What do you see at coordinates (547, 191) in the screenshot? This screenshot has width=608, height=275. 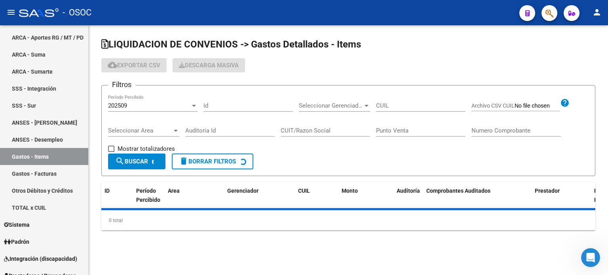 I see `span: Prestador` at bounding box center [547, 191].